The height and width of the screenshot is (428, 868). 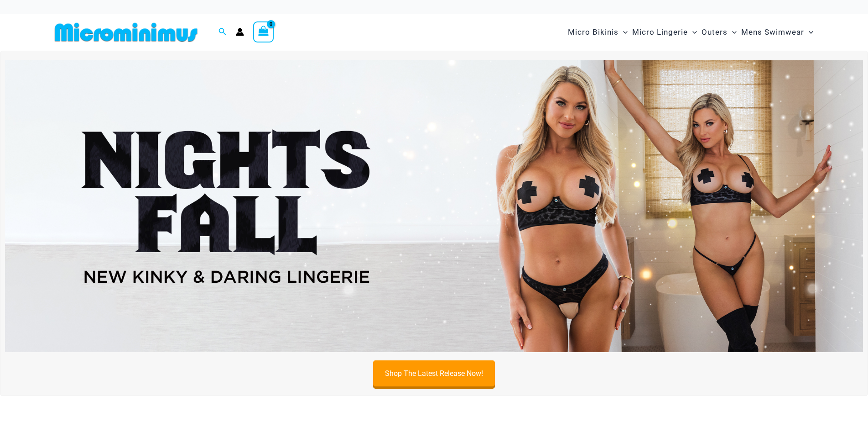 I want to click on a: OutersMenu ToggleMenu Toggle, so click(x=719, y=32).